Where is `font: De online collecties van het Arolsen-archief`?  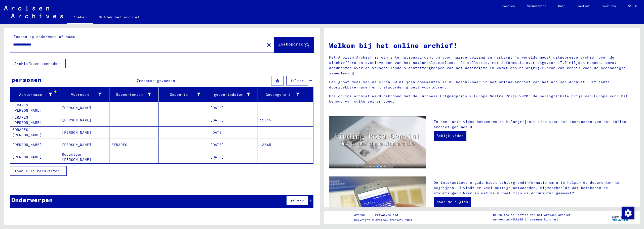
font: De online collecties van het Arolsen-archief is located at coordinates (532, 215).